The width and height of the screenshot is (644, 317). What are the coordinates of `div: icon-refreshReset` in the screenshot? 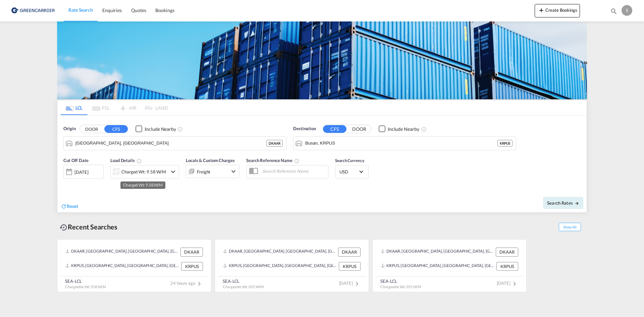 It's located at (69, 207).